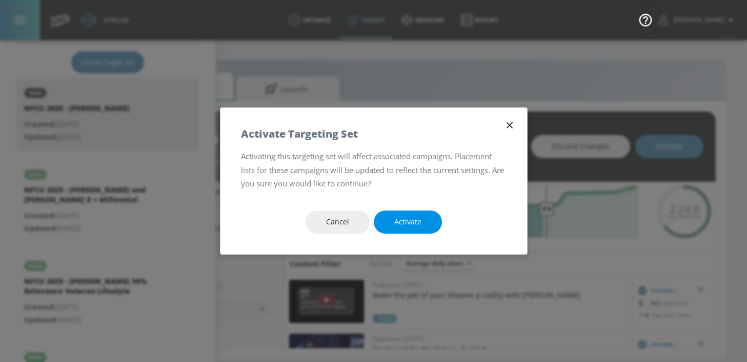  Describe the element at coordinates (337, 222) in the screenshot. I see `span: Cancel` at that location.